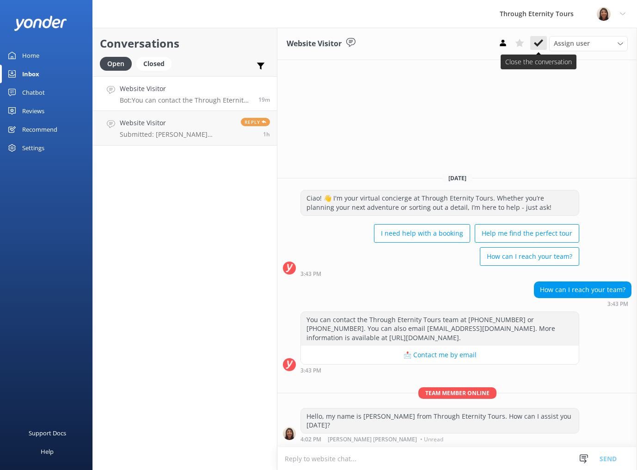  What do you see at coordinates (457, 393) in the screenshot?
I see `span: Team member online` at bounding box center [457, 393].